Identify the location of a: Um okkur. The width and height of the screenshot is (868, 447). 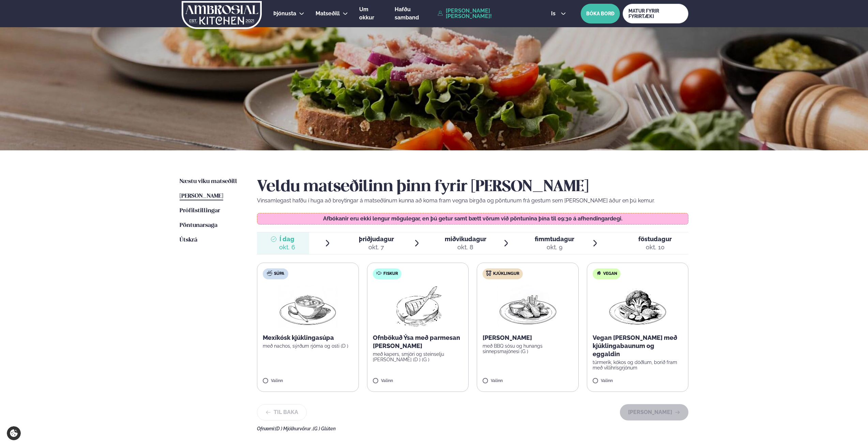
(371, 14).